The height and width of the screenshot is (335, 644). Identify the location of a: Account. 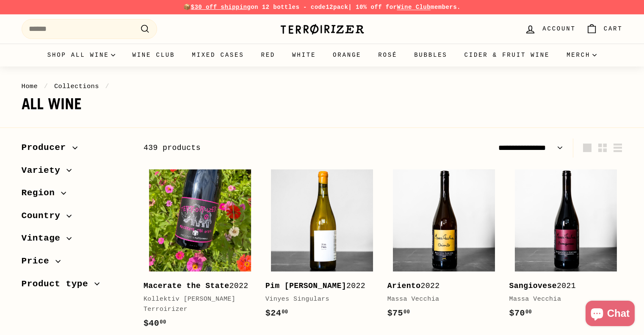
(550, 29).